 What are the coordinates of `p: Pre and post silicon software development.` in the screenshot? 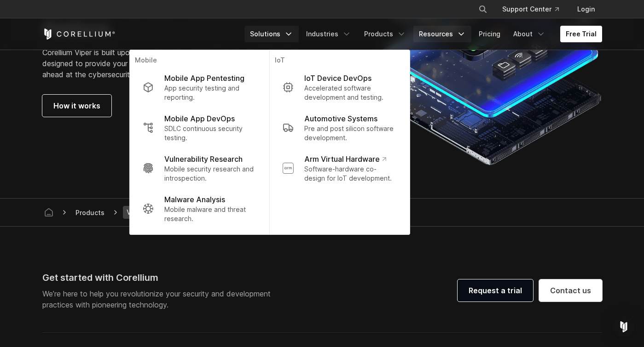 It's located at (351, 133).